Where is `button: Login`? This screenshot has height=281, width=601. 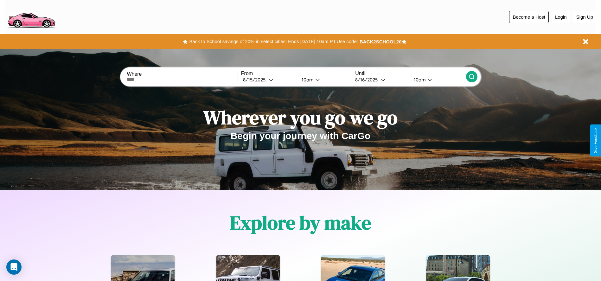 button: Login is located at coordinates (561, 17).